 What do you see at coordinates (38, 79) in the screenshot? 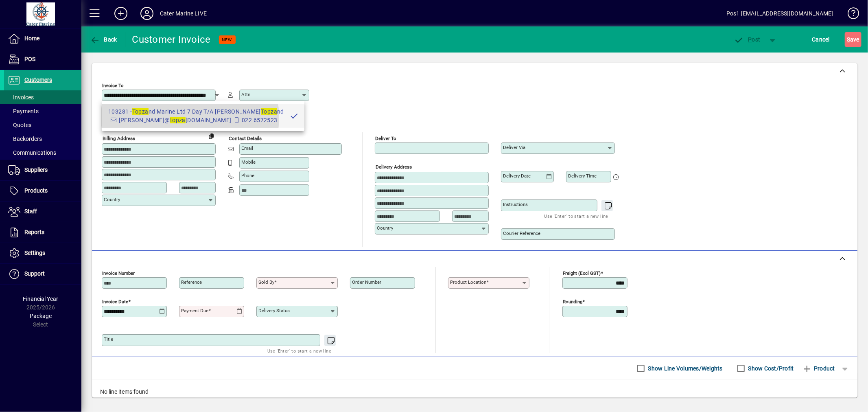
I see `span: Customers` at bounding box center [38, 79].